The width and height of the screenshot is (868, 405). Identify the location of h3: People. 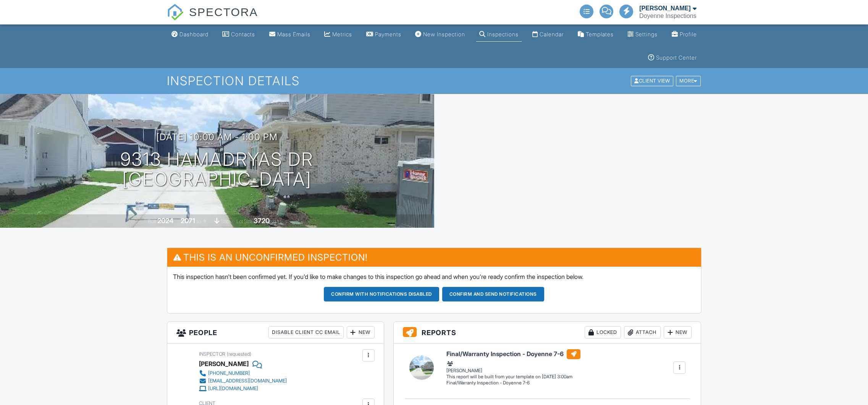
(275, 332).